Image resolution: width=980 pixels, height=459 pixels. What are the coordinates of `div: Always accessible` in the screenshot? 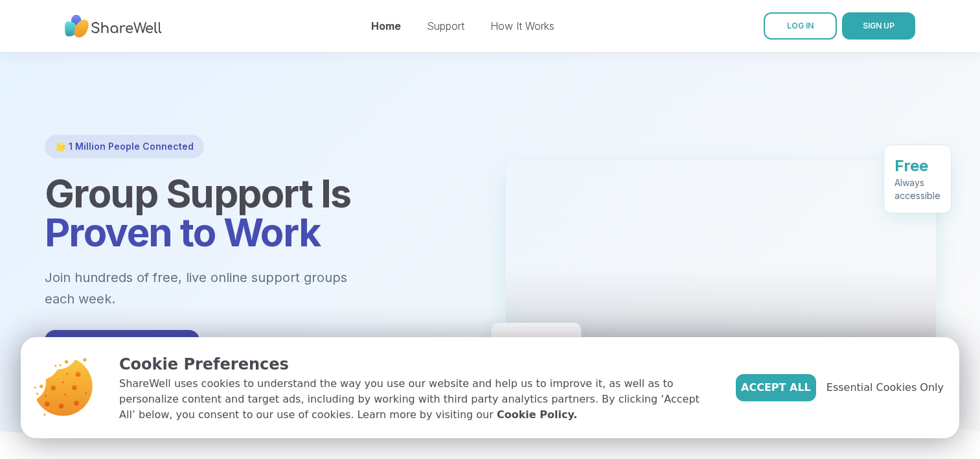 It's located at (917, 188).